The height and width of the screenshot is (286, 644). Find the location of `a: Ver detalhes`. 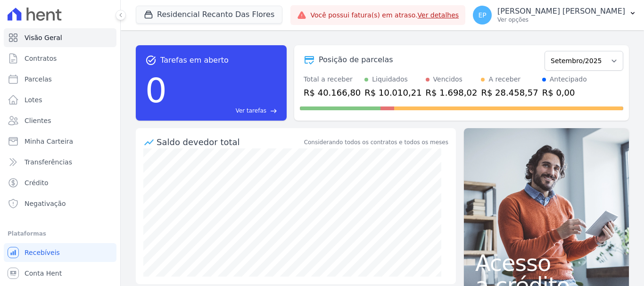

a: Ver detalhes is located at coordinates (438, 15).